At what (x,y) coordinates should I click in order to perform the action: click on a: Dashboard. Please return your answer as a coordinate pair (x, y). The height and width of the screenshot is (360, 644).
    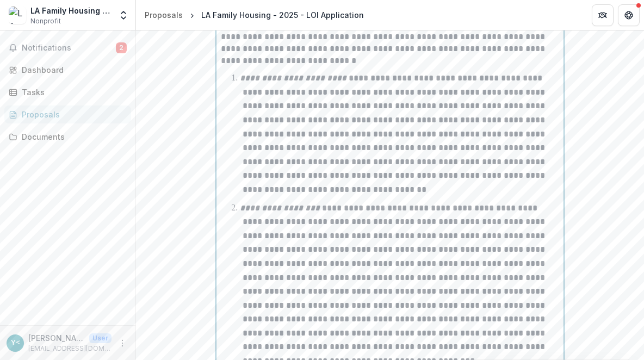
    Looking at the image, I should click on (67, 70).